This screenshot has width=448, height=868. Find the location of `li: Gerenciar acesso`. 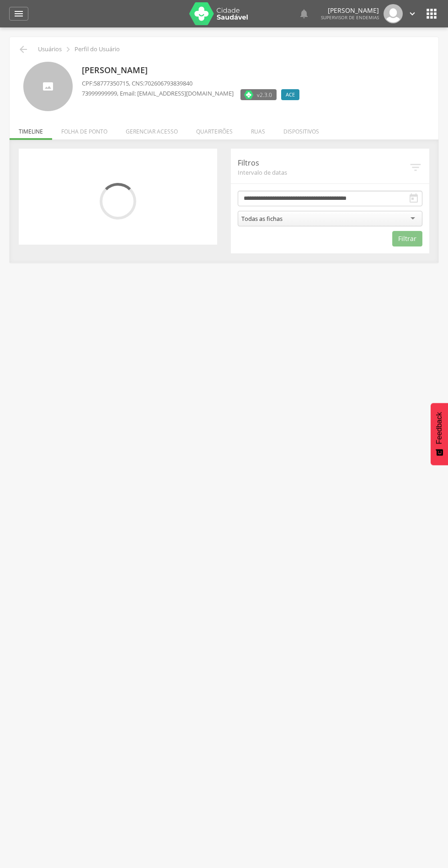

li: Gerenciar acesso is located at coordinates (152, 129).